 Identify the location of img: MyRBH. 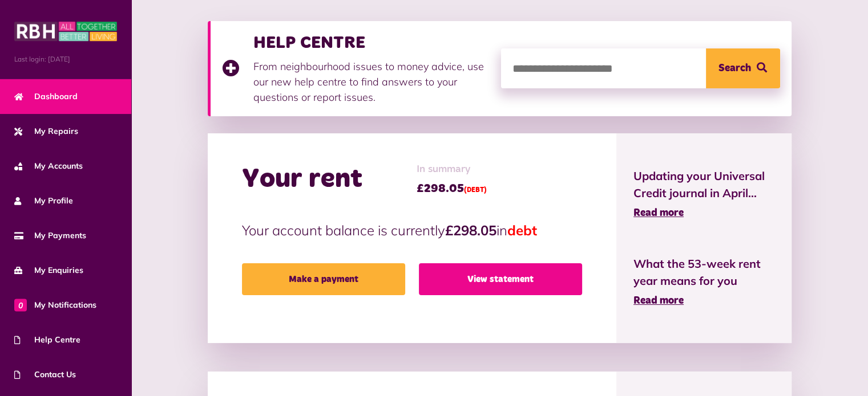
(65, 31).